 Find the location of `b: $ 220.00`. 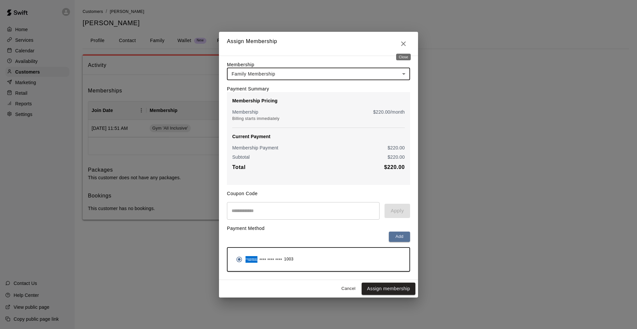

b: $ 220.00 is located at coordinates (394, 167).